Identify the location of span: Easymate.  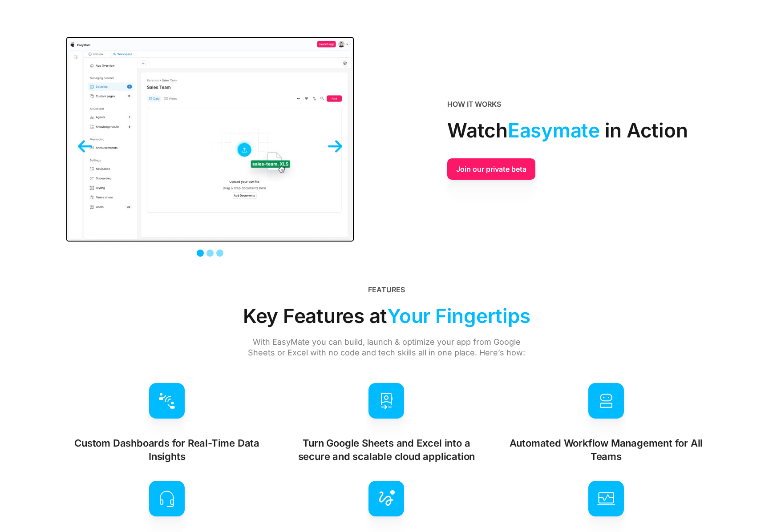
(554, 130).